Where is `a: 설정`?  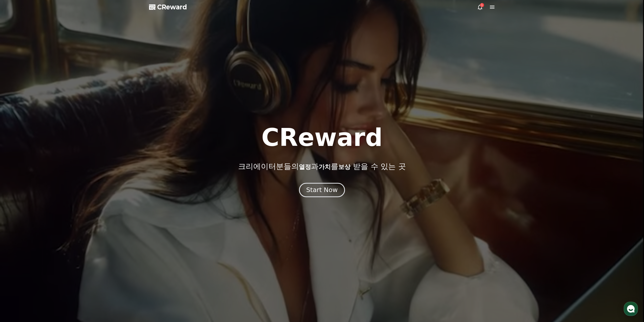 a: 설정 is located at coordinates (81, 167).